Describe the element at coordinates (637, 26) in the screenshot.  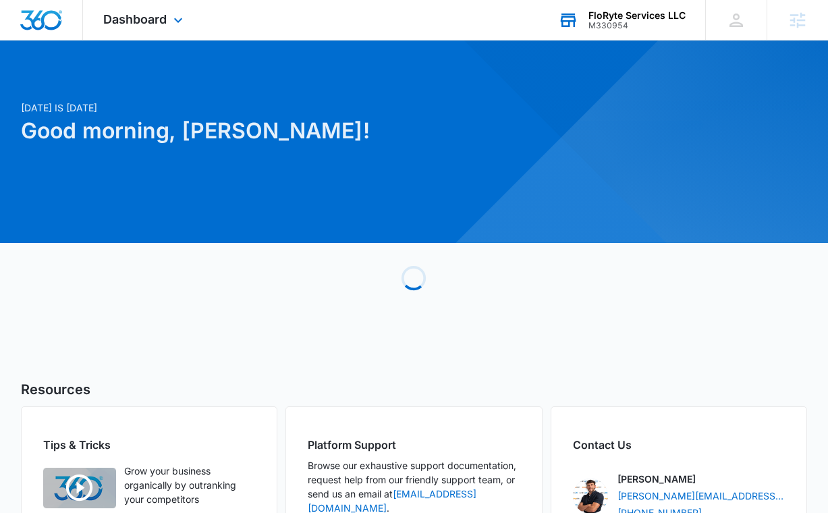
I see `div: account id` at that location.